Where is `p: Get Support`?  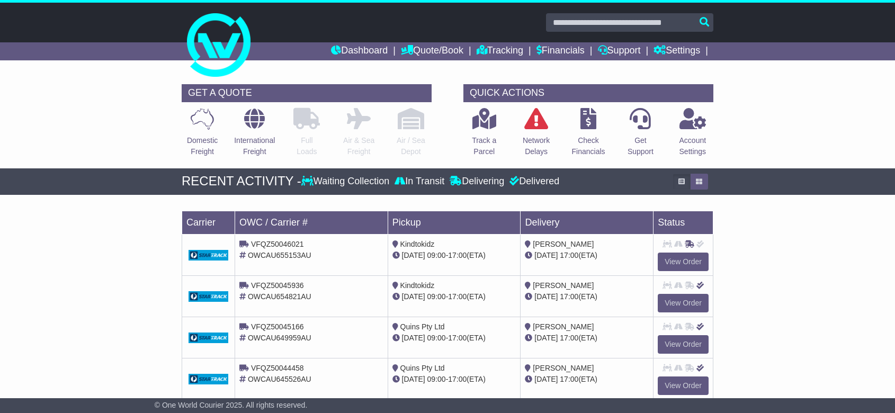
p: Get Support is located at coordinates (640, 146).